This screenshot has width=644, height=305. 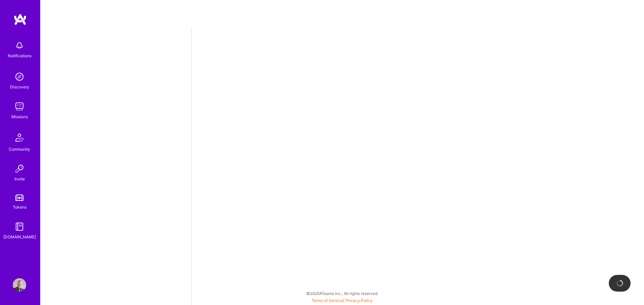 What do you see at coordinates (620, 283) in the screenshot?
I see `img: loading` at bounding box center [620, 283].